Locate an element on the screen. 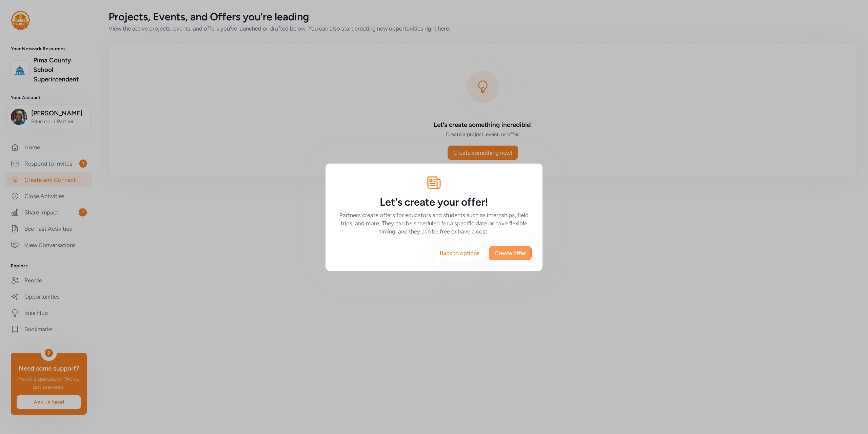 The image size is (868, 434). button: Create offer is located at coordinates (510, 253).